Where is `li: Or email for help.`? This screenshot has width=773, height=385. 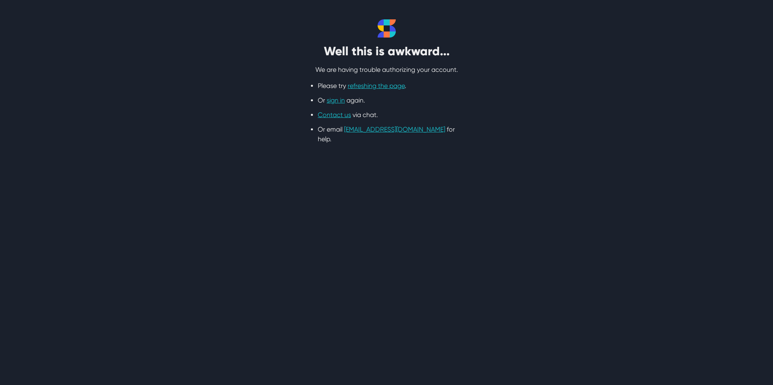
li: Or email for help. is located at coordinates (386, 135).